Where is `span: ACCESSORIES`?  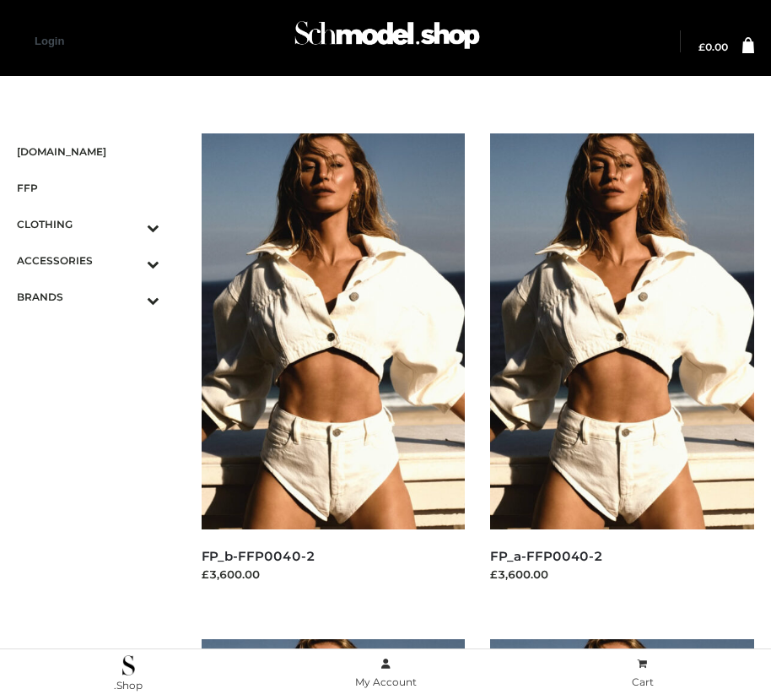 span: ACCESSORIES is located at coordinates (88, 260).